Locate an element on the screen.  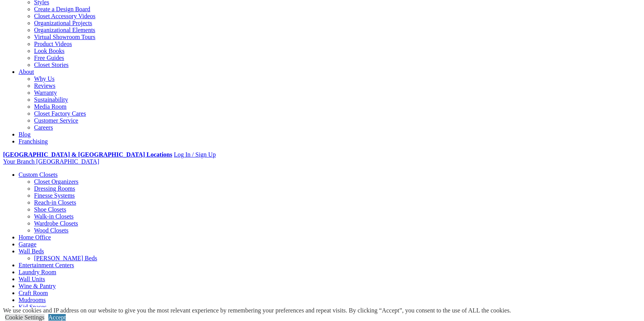
a: Craft Room is located at coordinates (33, 293).